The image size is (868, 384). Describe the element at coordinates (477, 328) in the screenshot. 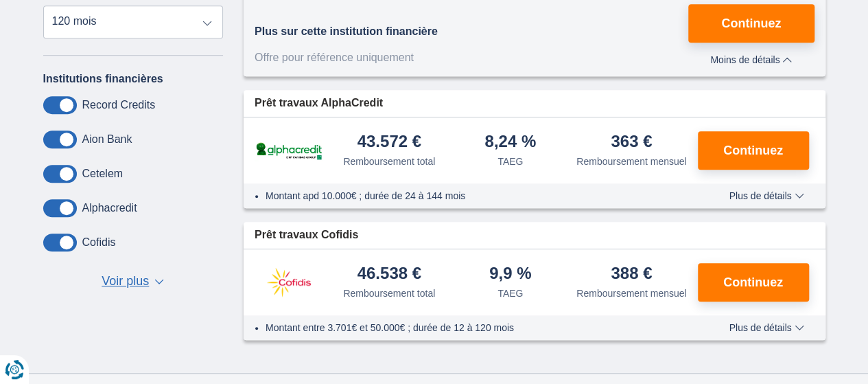

I see `li: Montant entre 3.701€ et 50.000€ ; durée de 12 à 120 mois` at that location.